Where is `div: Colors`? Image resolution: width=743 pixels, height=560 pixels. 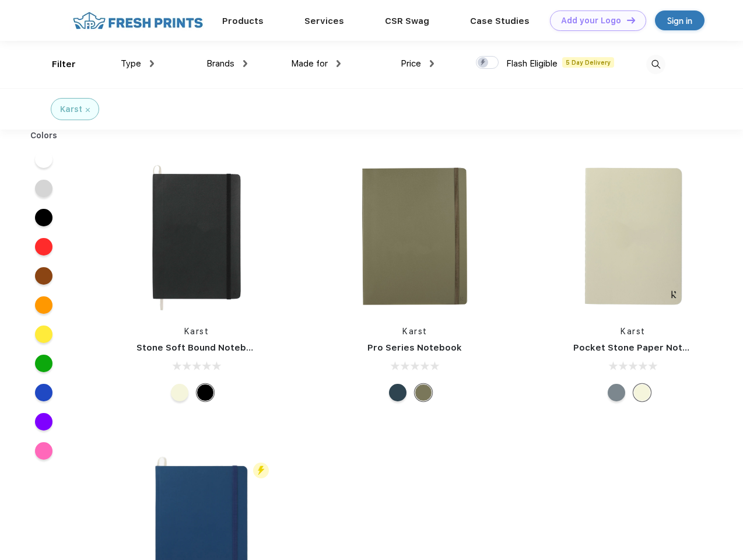 div: Colors is located at coordinates (44, 135).